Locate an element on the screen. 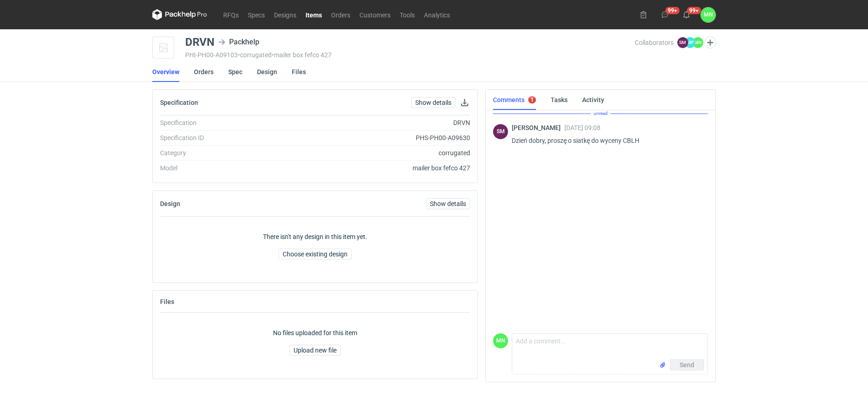  div: Specification is located at coordinates (222, 123).